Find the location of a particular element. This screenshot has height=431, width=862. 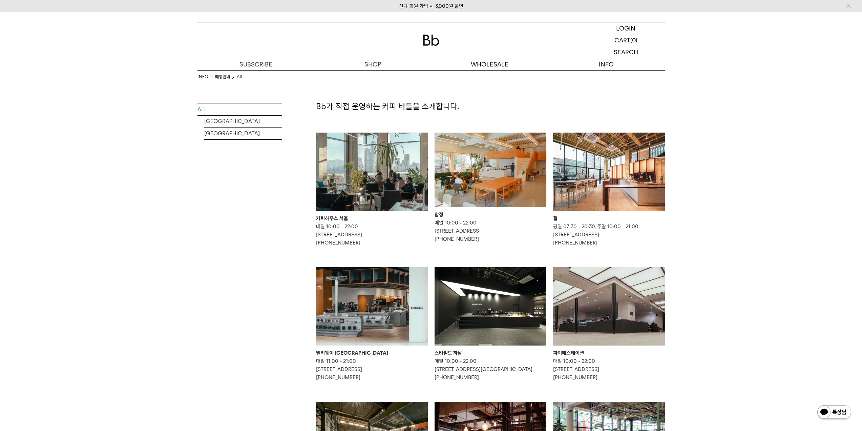

p: INFO is located at coordinates (606, 64).